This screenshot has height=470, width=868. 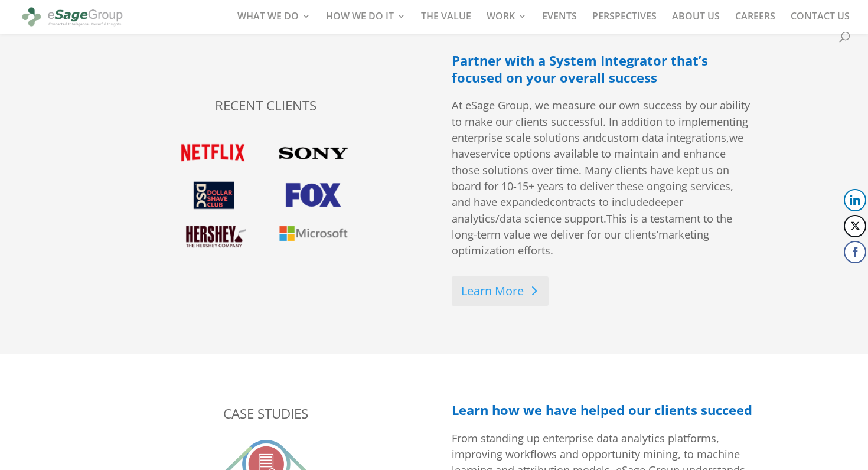 What do you see at coordinates (855, 253) in the screenshot?
I see `button: Facebook Share` at bounding box center [855, 253].